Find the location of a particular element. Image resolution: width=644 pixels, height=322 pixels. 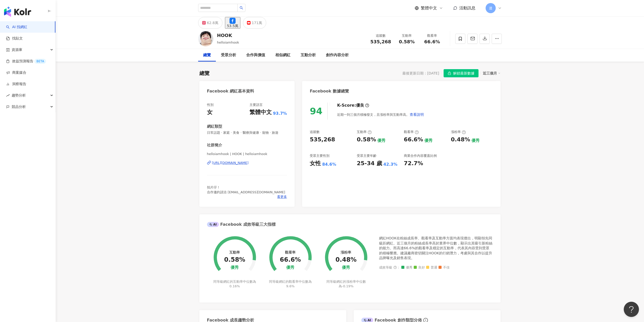

span: rise is located at coordinates (8, 95).